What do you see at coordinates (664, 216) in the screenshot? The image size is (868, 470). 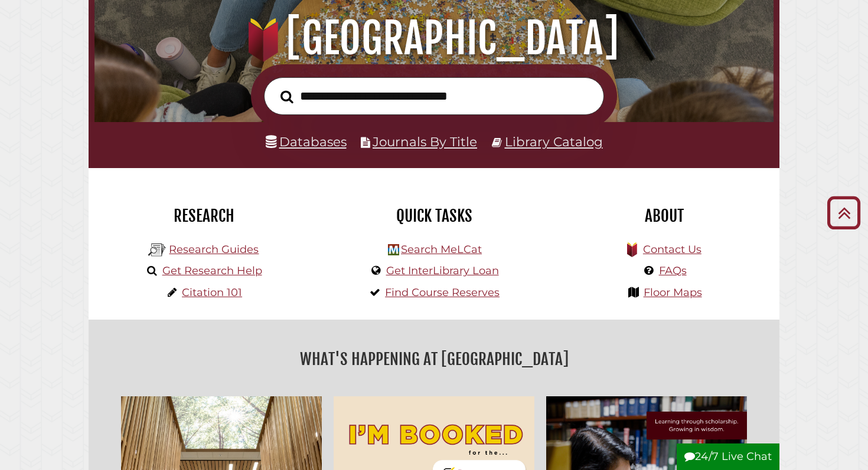 I see `h2: About` at bounding box center [664, 216].